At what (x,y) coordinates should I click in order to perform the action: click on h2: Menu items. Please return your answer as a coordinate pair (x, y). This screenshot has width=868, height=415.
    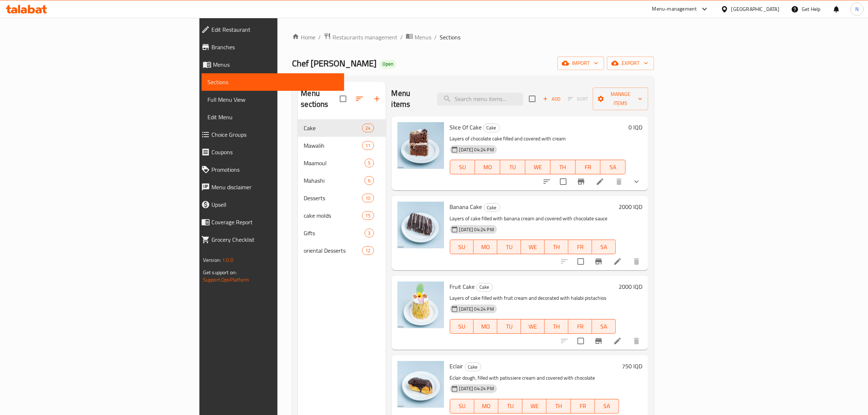
    Looking at the image, I should click on (410, 99).